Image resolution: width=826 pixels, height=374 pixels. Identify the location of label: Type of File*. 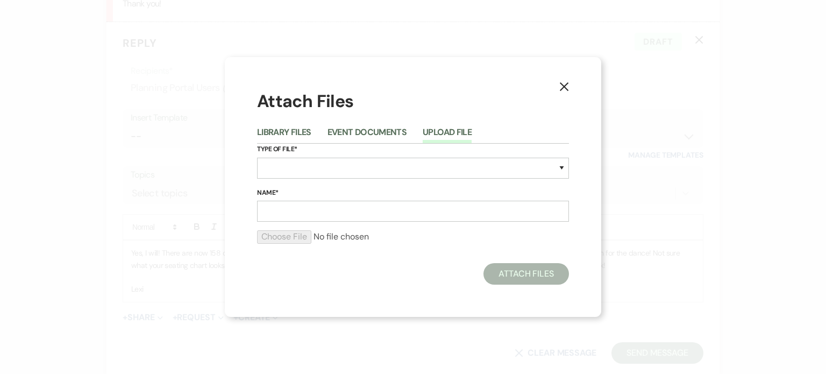
(413, 150).